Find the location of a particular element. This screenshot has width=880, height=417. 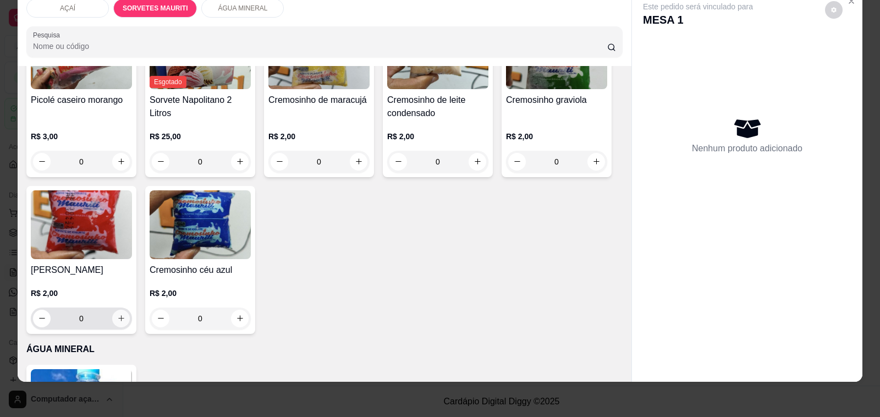

h4: Sorvete Napolitano 2 Litros is located at coordinates (200, 107).